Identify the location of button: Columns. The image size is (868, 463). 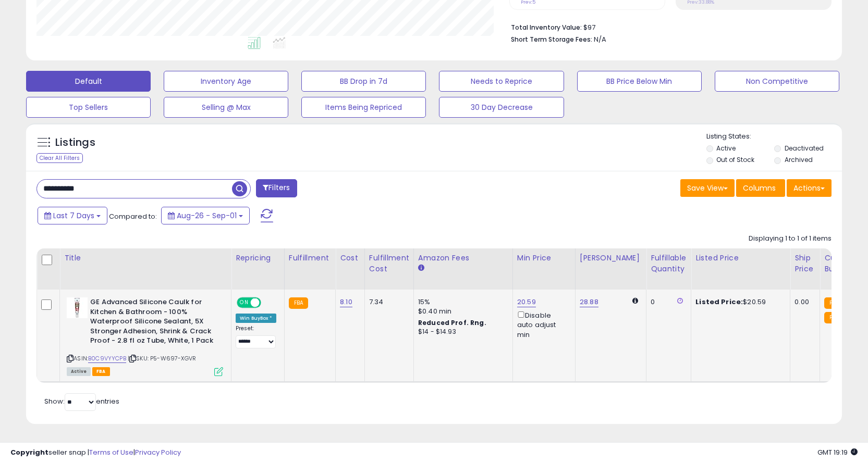
(760, 188).